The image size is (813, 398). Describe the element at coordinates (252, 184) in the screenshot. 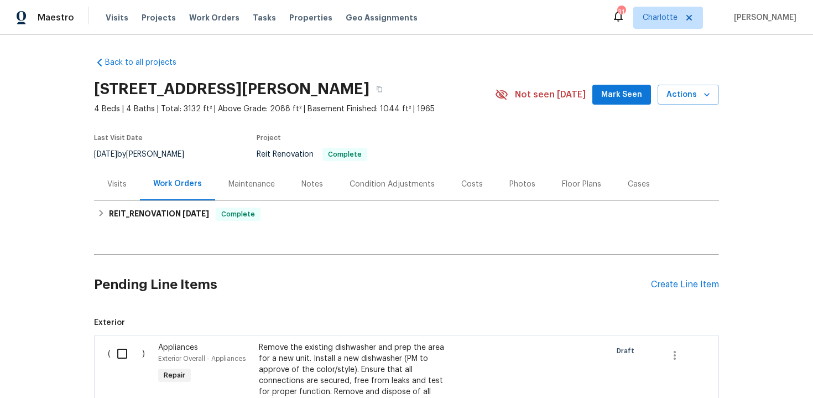

I see `div: Maintenance` at that location.